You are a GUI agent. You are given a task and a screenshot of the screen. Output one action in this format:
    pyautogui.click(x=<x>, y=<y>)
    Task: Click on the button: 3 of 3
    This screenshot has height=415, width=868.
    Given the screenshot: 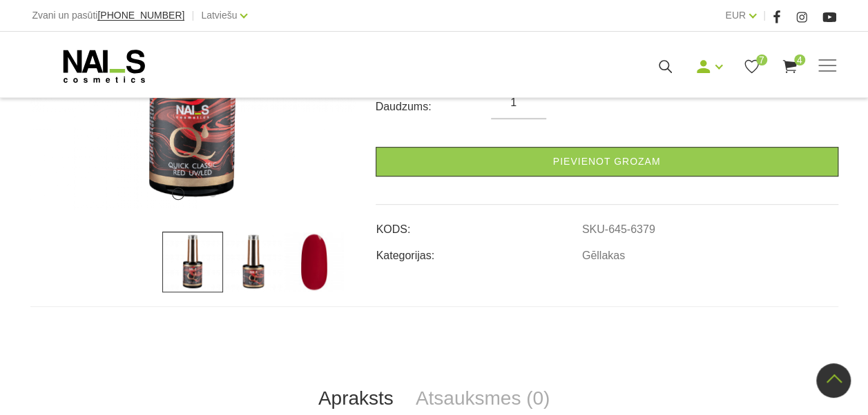 What is the action you would take?
    pyautogui.click(x=212, y=194)
    